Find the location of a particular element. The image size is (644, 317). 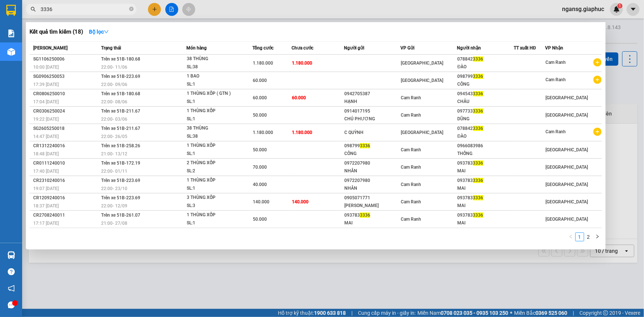

div: DŨNG is located at coordinates (485, 119).